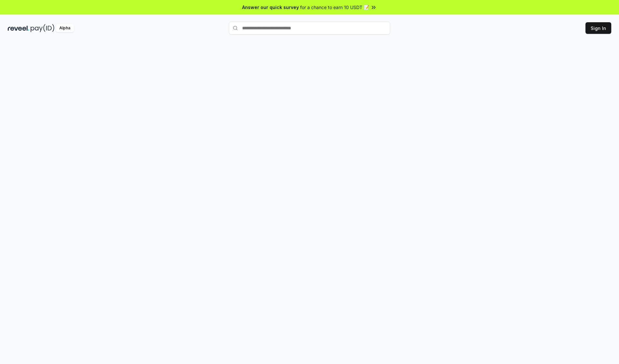 The image size is (619, 364). What do you see at coordinates (65, 28) in the screenshot?
I see `div: Alpha` at bounding box center [65, 28].